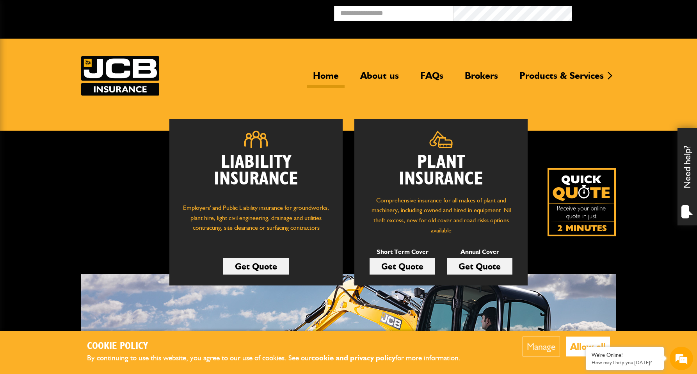 The height and width of the screenshot is (374, 697). Describe the element at coordinates (280, 358) in the screenshot. I see `p: By continuing to use this website, you agree to our use of cookies. See our for more information.` at that location.